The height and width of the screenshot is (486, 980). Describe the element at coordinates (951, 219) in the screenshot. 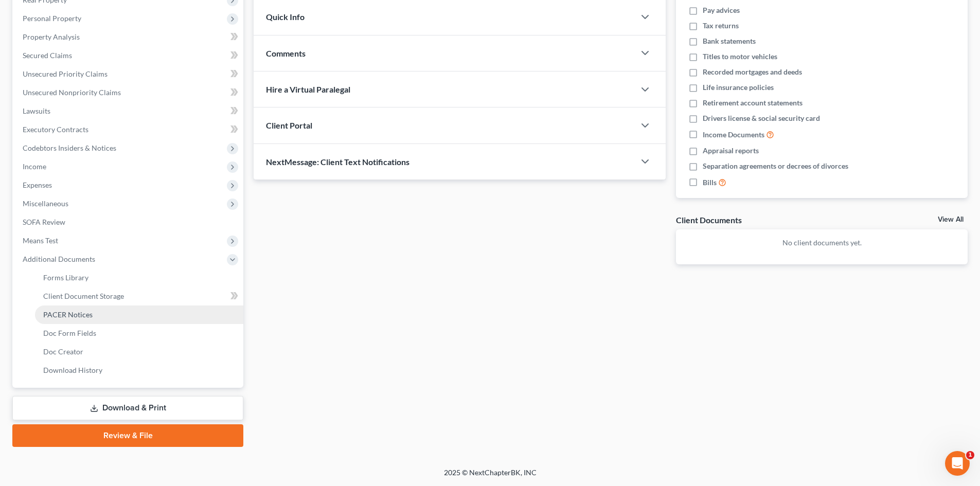

I see `a: View All` at that location.